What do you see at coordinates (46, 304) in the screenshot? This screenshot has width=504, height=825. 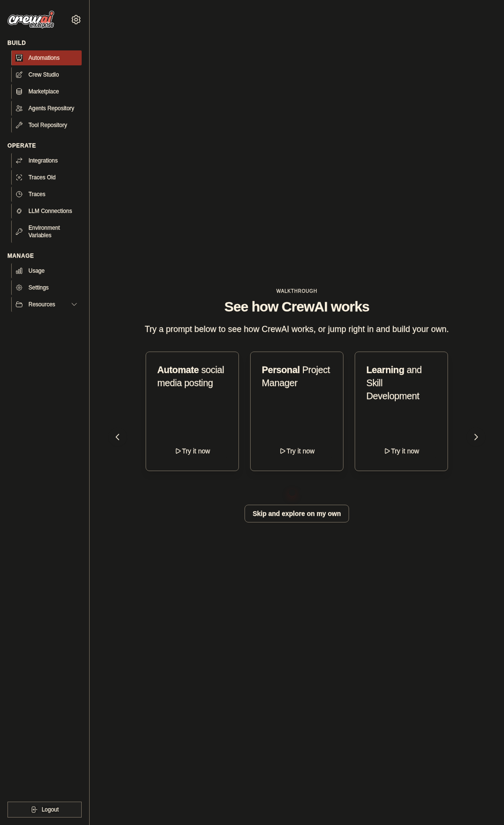 I see `button: Resources` at bounding box center [46, 304].